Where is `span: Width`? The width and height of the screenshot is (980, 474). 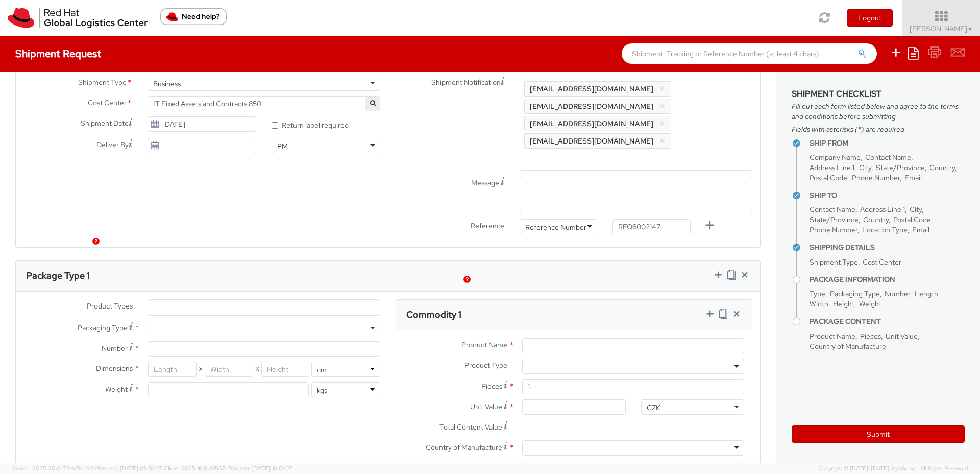 span: Width is located at coordinates (819, 304).